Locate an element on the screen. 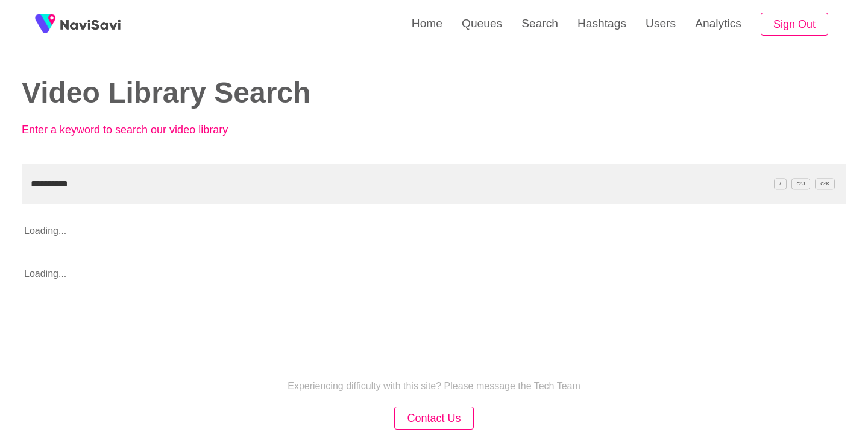 This screenshot has height=435, width=868. p: Experiencing difficulty with this site? Please message the Tech Team is located at coordinates (434, 386).